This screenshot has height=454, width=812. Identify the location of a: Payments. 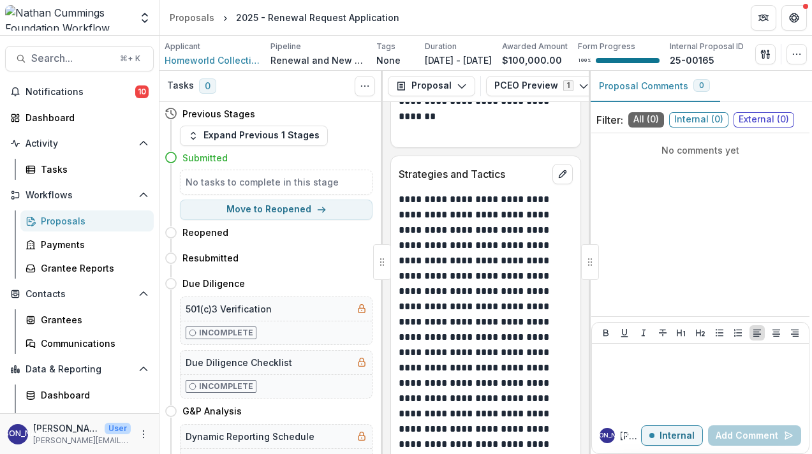
(87, 244).